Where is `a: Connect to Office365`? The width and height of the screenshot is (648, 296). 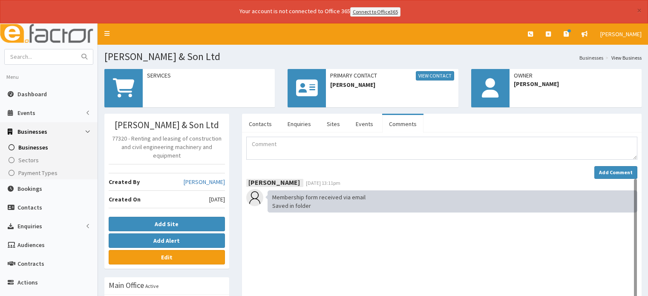
a: Connect to Office365 is located at coordinates (375, 12).